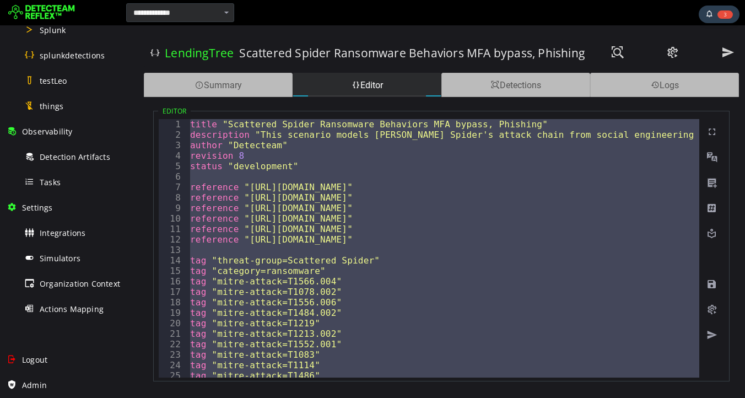 The height and width of the screenshot is (398, 745). What do you see at coordinates (36, 85) in the screenshot?
I see `legend: Editor` at bounding box center [36, 85].